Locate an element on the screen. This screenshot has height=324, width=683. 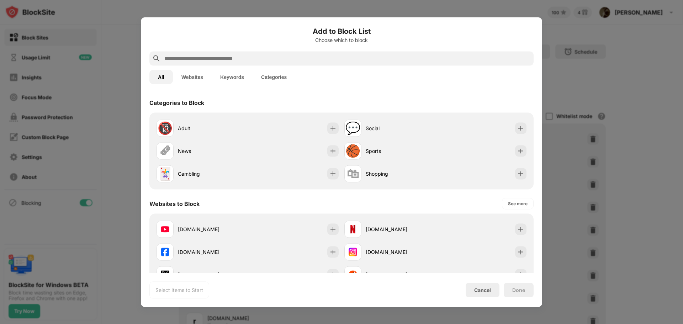
button: Keywords is located at coordinates (232, 77).